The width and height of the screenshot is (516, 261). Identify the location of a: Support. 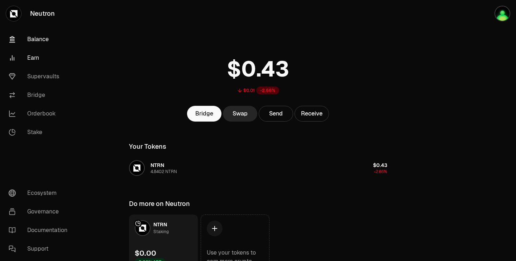
(40, 249).